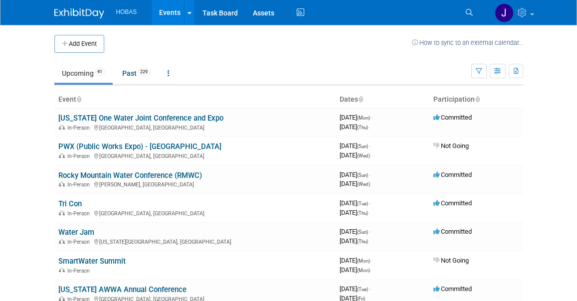  Describe the element at coordinates (127, 12) in the screenshot. I see `span: HOBAS` at that location.